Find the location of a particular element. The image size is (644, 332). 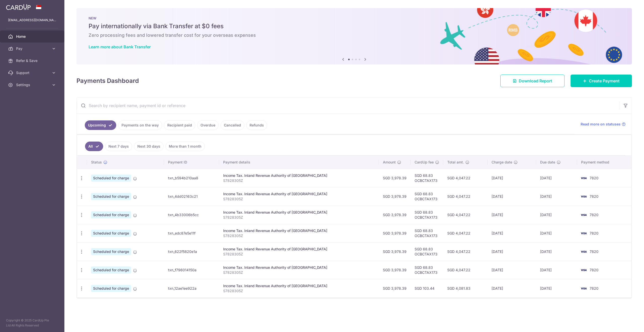

span: Read more on statuses is located at coordinates (600, 124).